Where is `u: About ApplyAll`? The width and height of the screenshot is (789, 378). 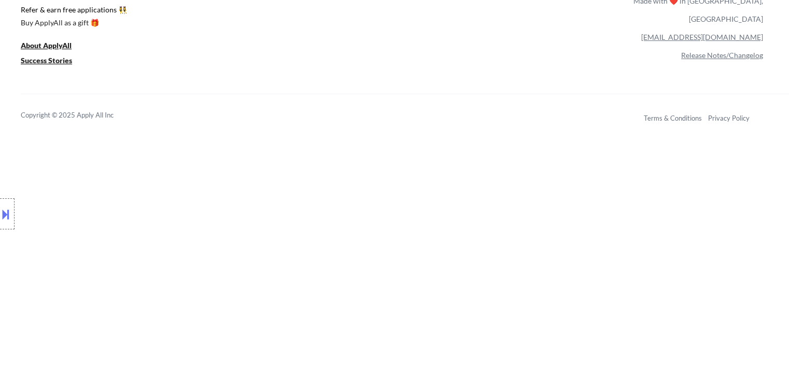 u: About ApplyAll is located at coordinates (46, 45).